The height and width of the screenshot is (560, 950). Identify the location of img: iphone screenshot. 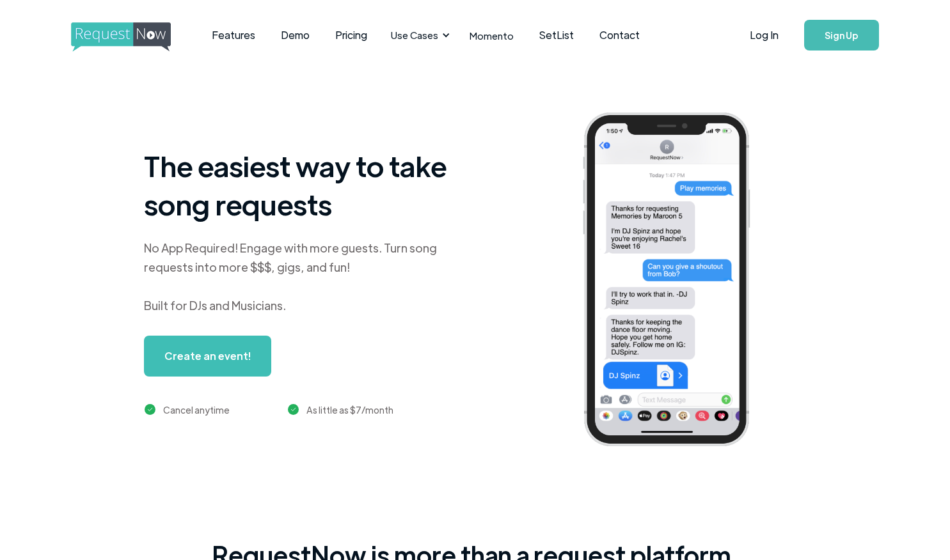
(676, 281).